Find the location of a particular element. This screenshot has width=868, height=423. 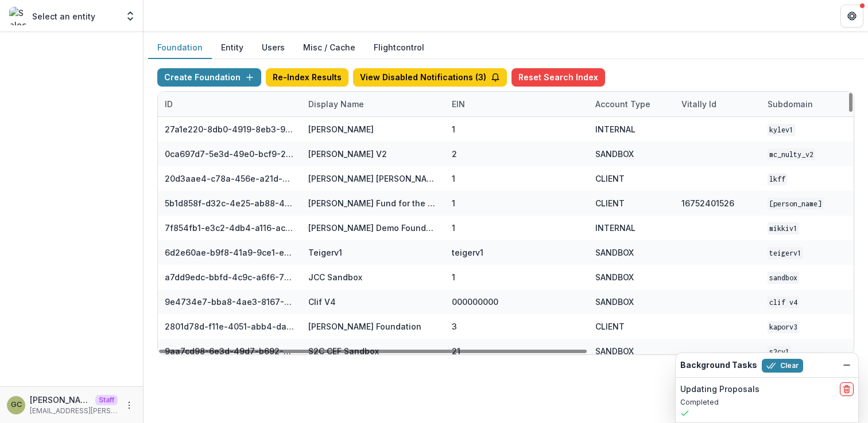

code: sandbox is located at coordinates (783, 277).